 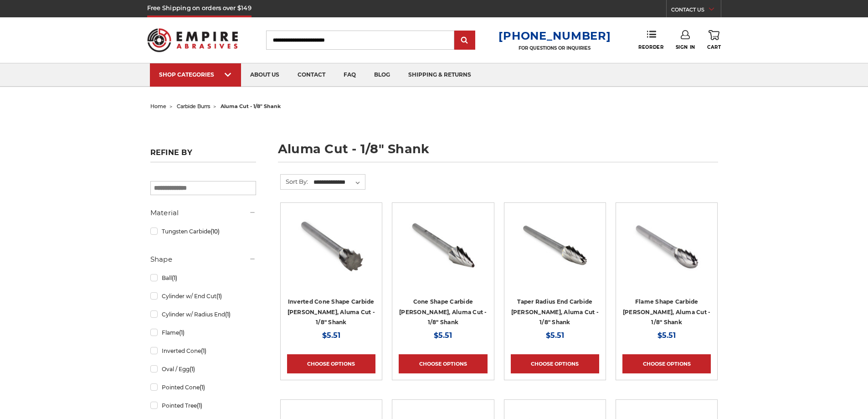 What do you see at coordinates (215, 231) in the screenshot?
I see `span: (10)` at bounding box center [215, 231].